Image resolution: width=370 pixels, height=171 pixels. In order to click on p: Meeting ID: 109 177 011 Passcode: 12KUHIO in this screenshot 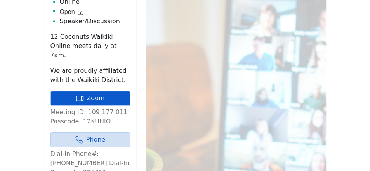, I will do `click(90, 117)`.